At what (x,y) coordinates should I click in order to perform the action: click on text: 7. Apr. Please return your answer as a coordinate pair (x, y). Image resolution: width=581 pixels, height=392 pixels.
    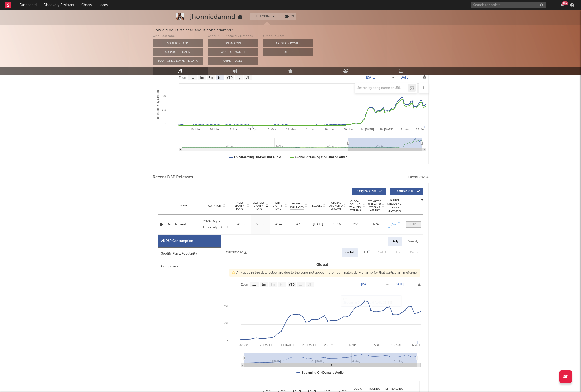
    Looking at the image, I should click on (233, 129).